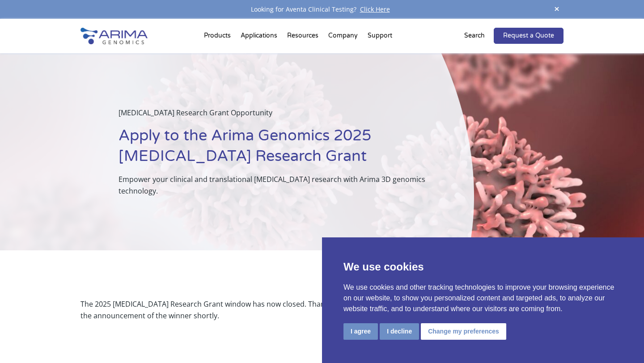  I want to click on p: Search, so click(474, 36).